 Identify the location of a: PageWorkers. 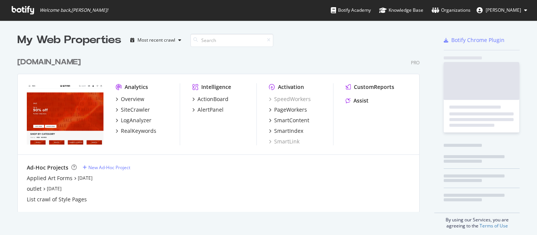
(288, 110).